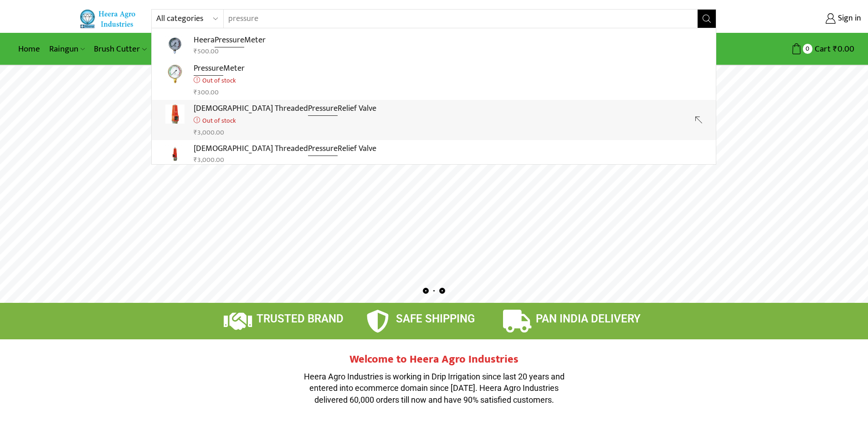  What do you see at coordinates (435, 318) in the screenshot?
I see `span: SAFE SHIPPING` at bounding box center [435, 318].